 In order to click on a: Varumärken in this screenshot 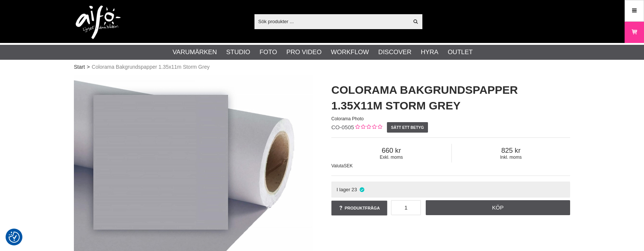, I will do `click(195, 52)`.